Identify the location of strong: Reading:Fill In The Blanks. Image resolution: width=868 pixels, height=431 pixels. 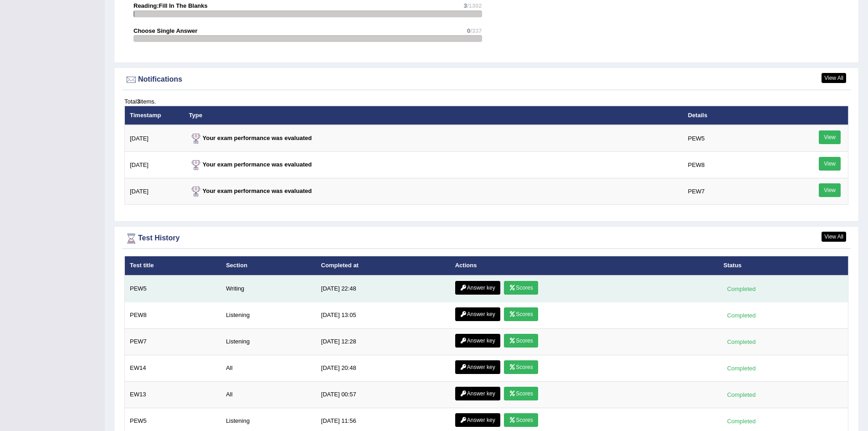
(170, 5).